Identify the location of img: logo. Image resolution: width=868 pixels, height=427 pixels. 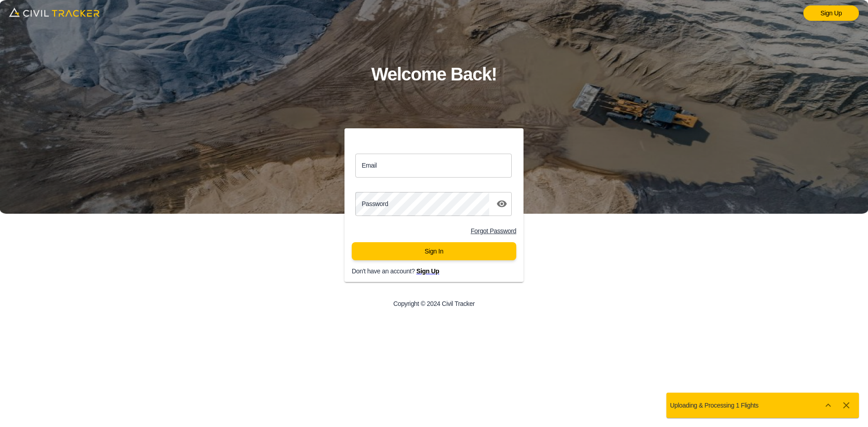
(54, 12).